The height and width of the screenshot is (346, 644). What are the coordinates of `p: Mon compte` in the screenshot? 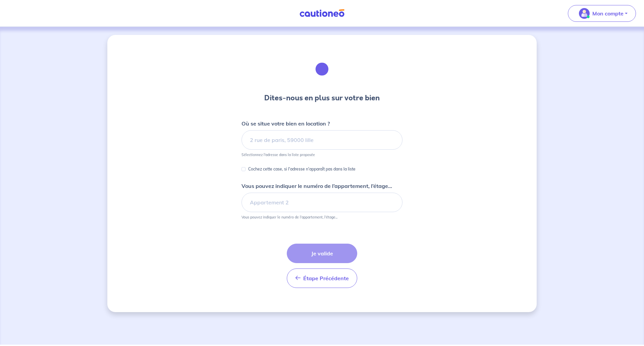 It's located at (608, 14).